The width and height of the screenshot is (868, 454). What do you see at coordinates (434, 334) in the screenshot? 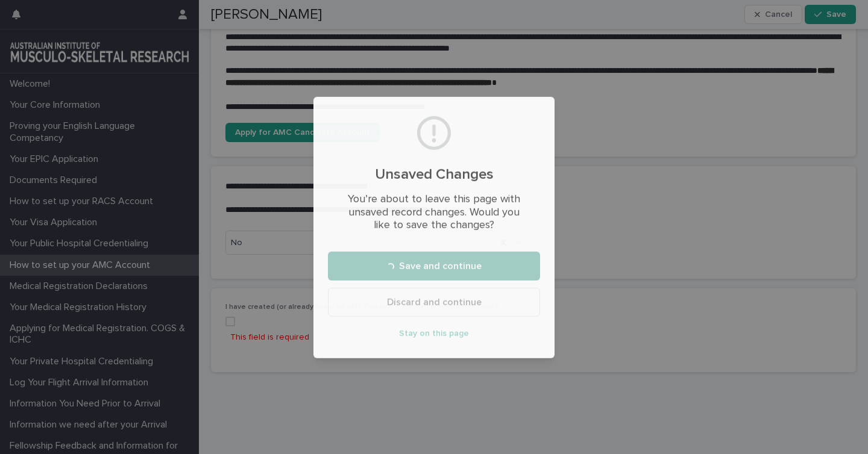
I see `button: Stay on this page` at bounding box center [434, 334].